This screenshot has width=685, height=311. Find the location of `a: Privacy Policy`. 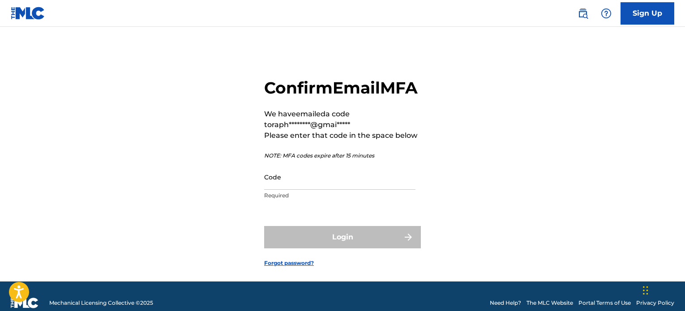

a: Privacy Policy is located at coordinates (655, 303).